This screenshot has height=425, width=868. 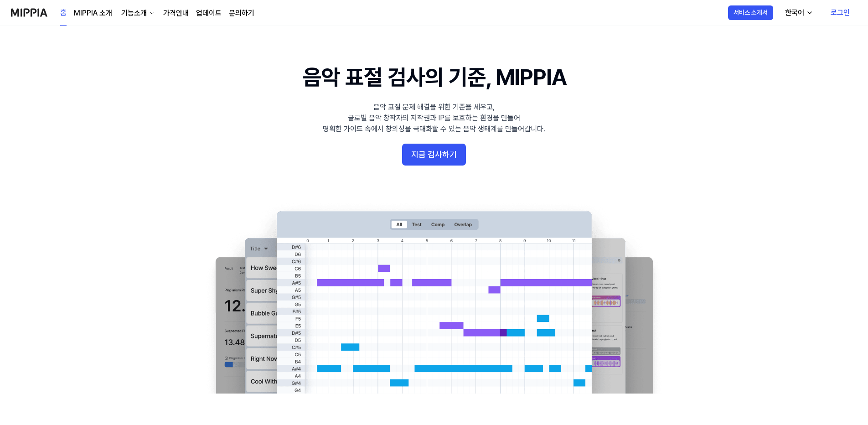 I want to click on div: 한국어, so click(x=795, y=13).